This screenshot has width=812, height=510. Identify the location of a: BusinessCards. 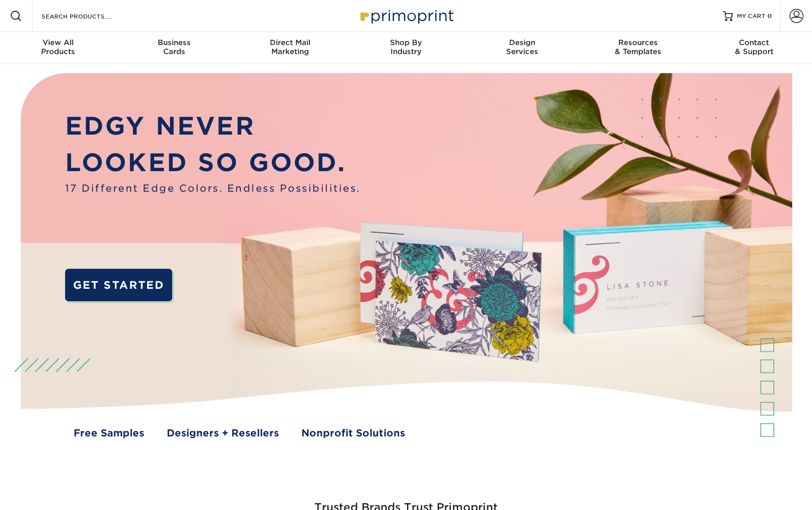
(174, 48).